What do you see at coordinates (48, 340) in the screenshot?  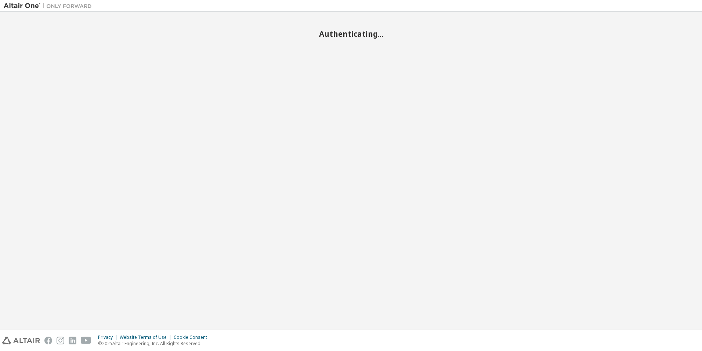 I see `img: facebook.svg` at bounding box center [48, 340].